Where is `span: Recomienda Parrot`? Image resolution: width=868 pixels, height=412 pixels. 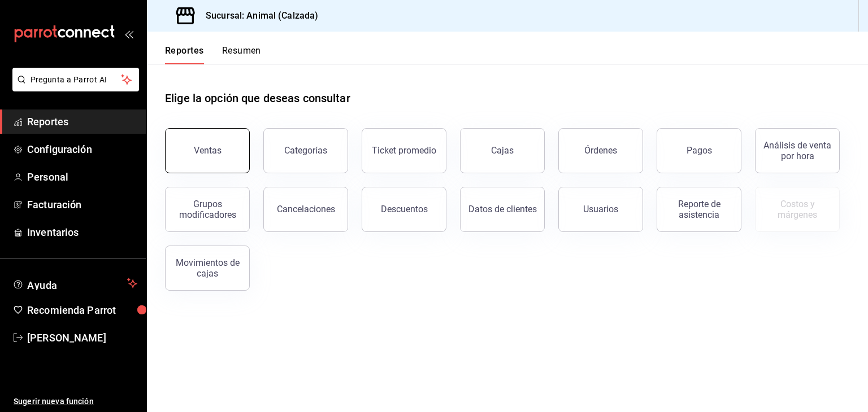 span: Recomienda Parrot is located at coordinates (82, 310).